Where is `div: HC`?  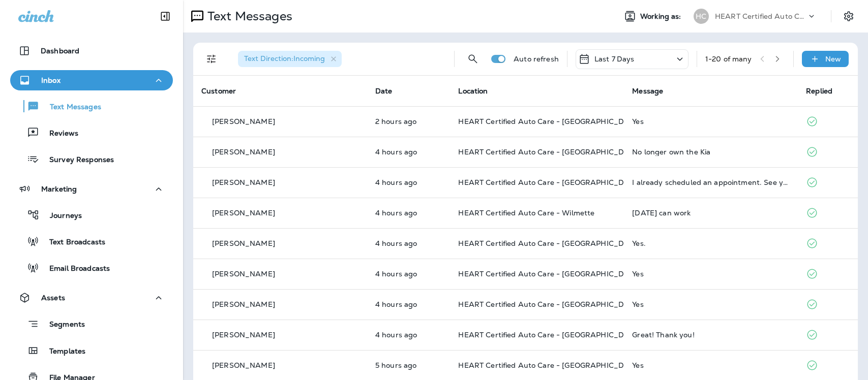 div: HC is located at coordinates (701, 16).